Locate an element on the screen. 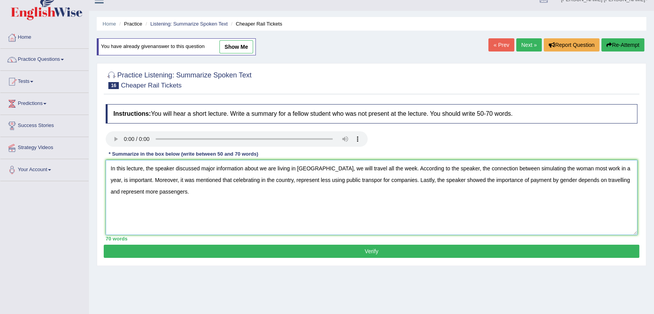 This screenshot has width=654, height=314. div: You have already given answer to this question is located at coordinates (176, 47).